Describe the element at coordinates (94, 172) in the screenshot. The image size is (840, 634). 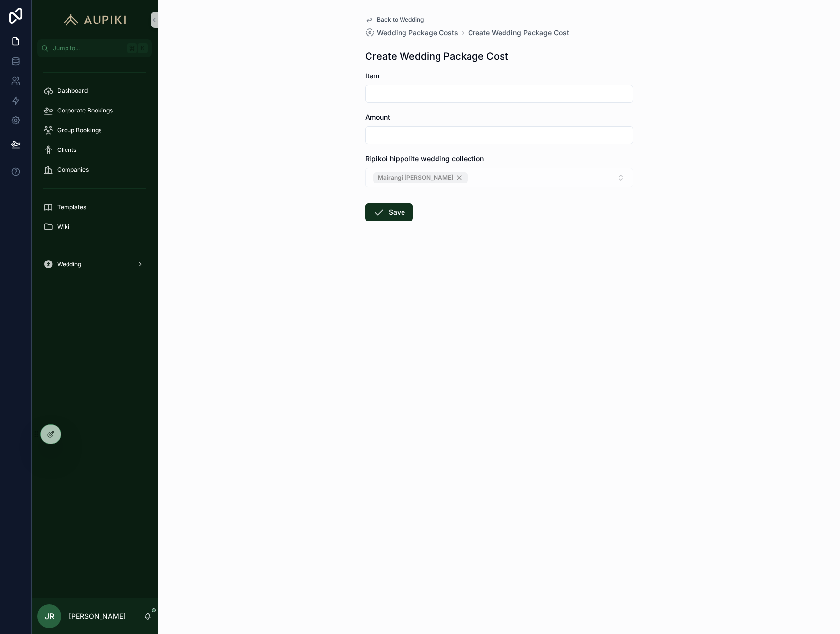
I see `div: scrollable content` at that location.